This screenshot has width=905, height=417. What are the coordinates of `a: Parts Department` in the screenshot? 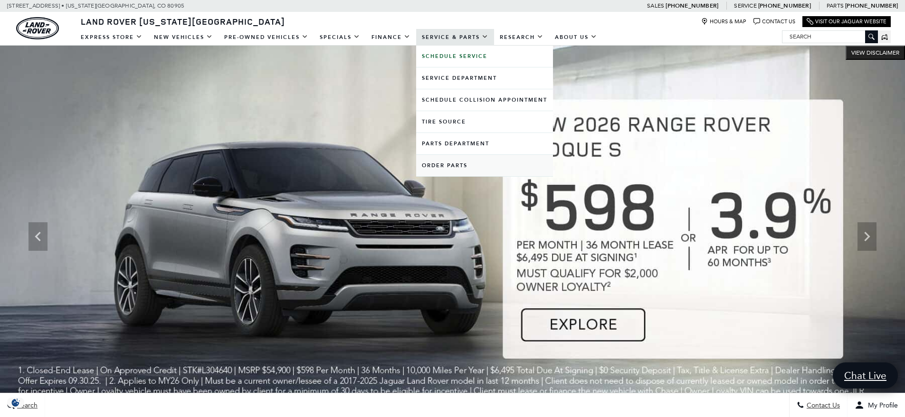 It's located at (485, 144).